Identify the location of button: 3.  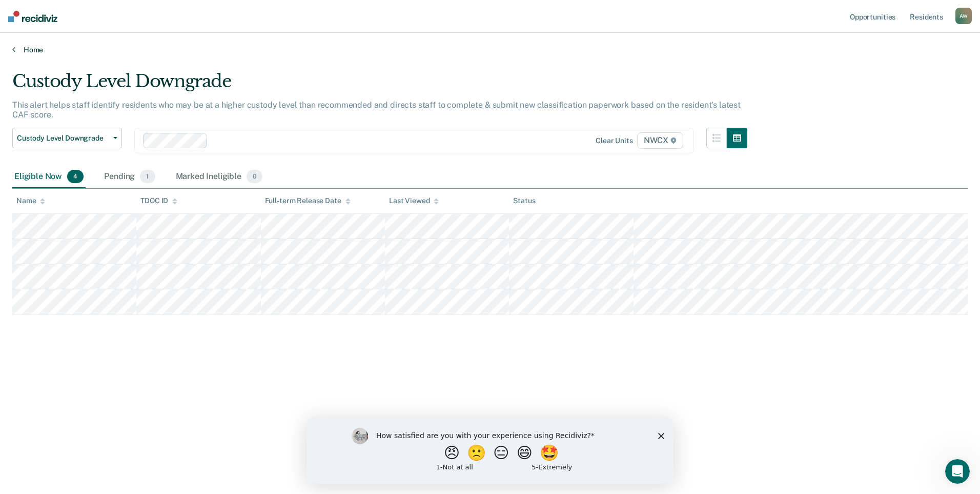
(195, 36).